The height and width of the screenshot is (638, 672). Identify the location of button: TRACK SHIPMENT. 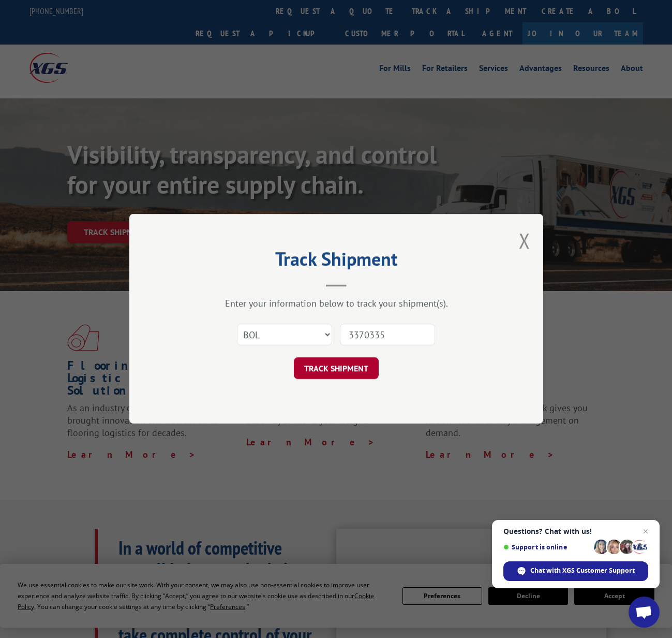
(336, 369).